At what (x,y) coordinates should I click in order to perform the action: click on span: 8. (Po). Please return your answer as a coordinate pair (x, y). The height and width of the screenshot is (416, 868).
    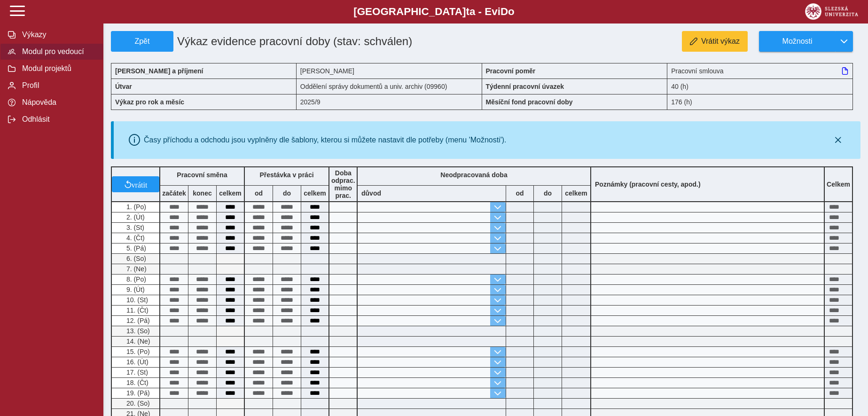
    Looking at the image, I should click on (136, 279).